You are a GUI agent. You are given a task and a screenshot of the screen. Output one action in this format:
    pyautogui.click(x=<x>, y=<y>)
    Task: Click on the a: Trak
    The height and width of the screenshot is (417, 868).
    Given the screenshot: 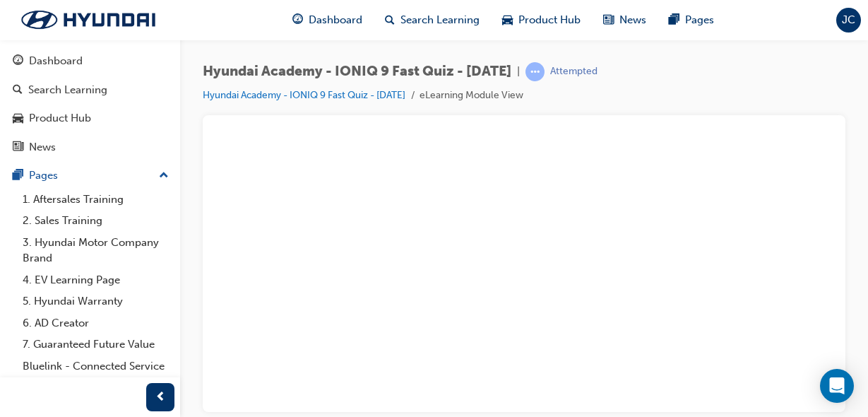 What is the action you would take?
    pyautogui.click(x=88, y=19)
    